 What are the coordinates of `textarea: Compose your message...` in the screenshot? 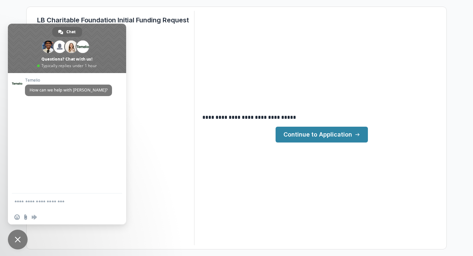 It's located at (60, 202).